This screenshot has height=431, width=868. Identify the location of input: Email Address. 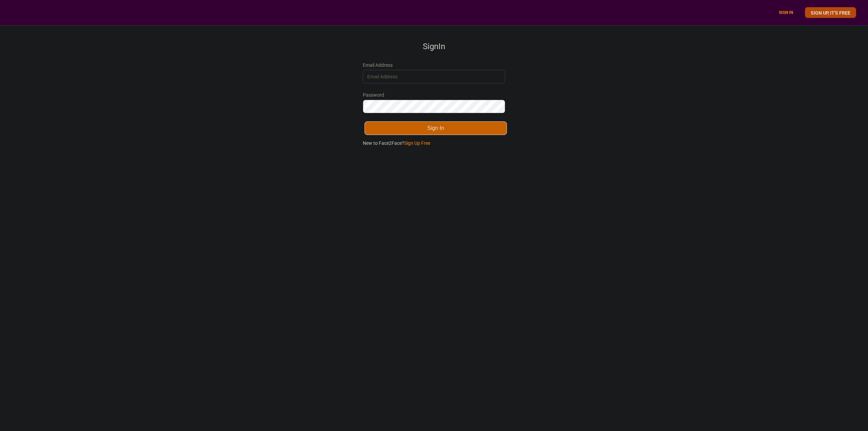
(434, 77).